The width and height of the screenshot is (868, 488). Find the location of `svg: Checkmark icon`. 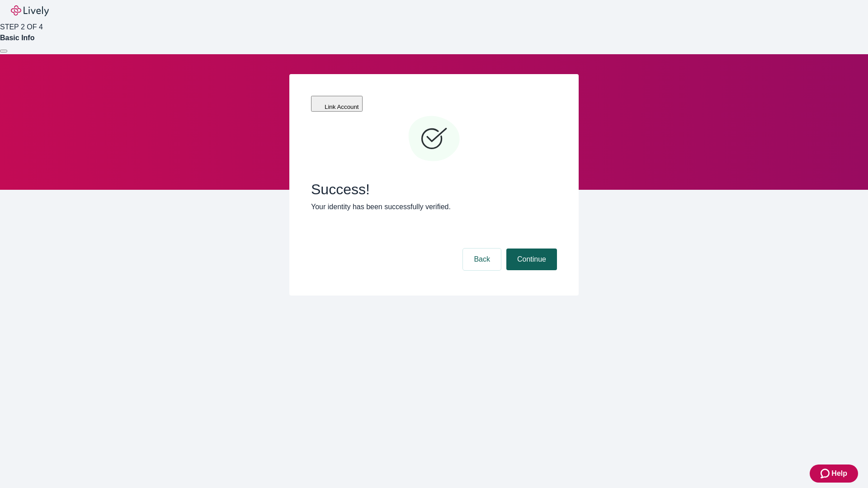

svg: Checkmark icon is located at coordinates (434, 139).